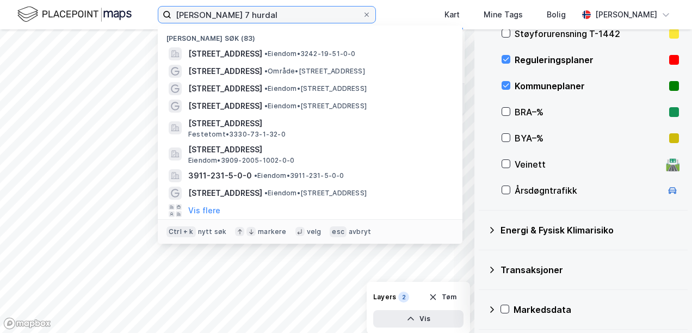 The width and height of the screenshot is (692, 333). I want to click on span: 3911-231-5-0-0, so click(220, 176).